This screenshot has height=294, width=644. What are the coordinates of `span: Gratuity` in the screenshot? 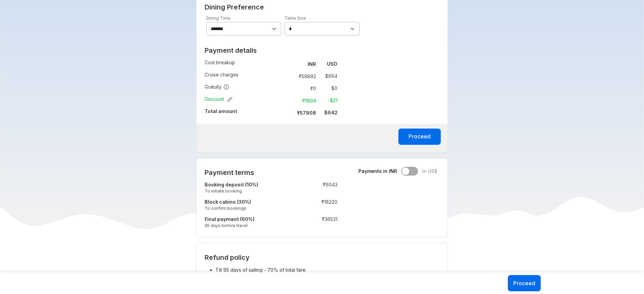 It's located at (216, 87).